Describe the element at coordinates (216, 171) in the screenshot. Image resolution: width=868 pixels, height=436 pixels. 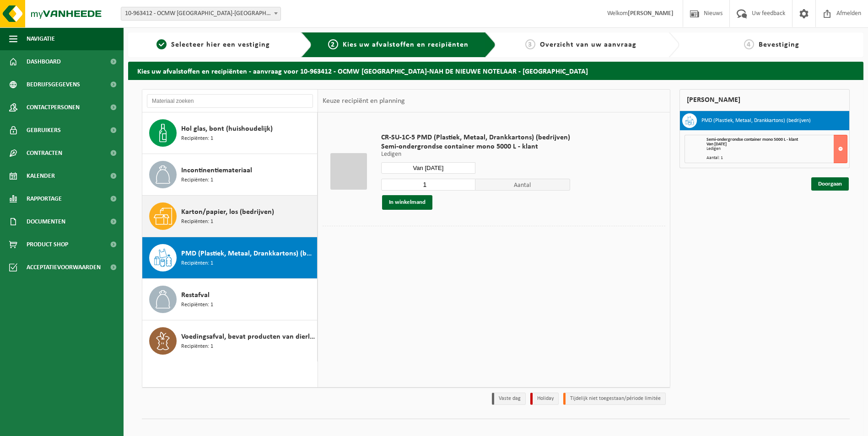
I see `span: Incontinentiemateriaal` at that location.